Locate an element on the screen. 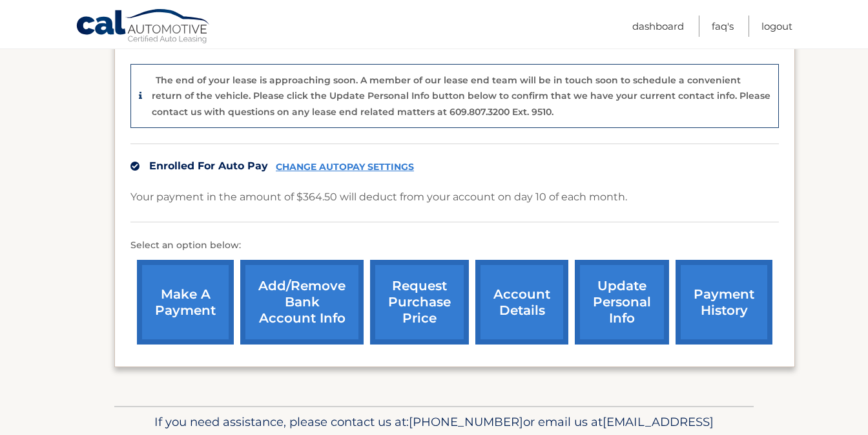 This screenshot has width=868, height=435. a: make a payment is located at coordinates (186, 302).